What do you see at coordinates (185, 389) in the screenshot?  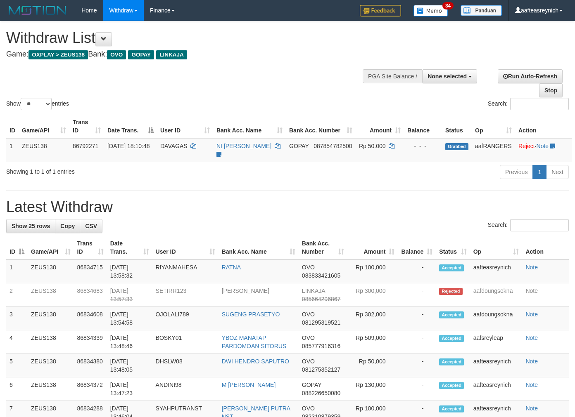 I see `td: ANDINI98` at bounding box center [185, 389].